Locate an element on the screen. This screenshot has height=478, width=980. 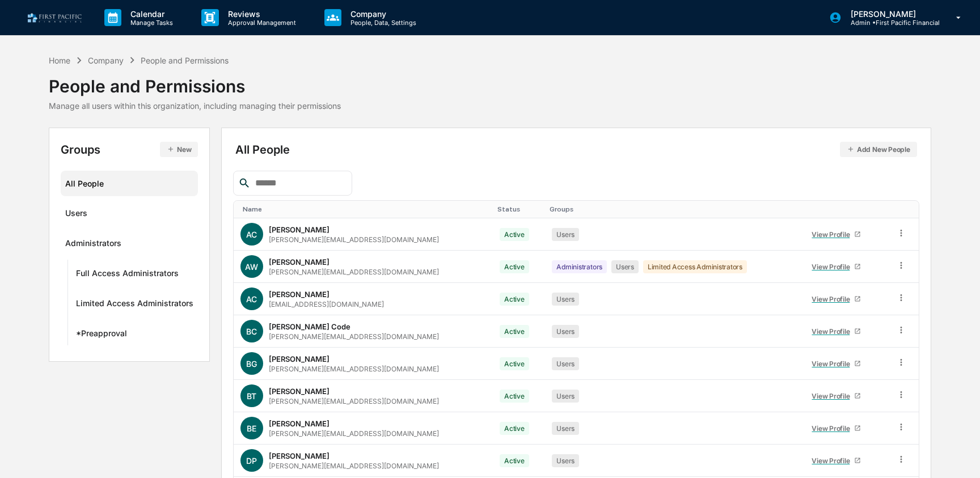
button: Add New People is located at coordinates (878, 149).